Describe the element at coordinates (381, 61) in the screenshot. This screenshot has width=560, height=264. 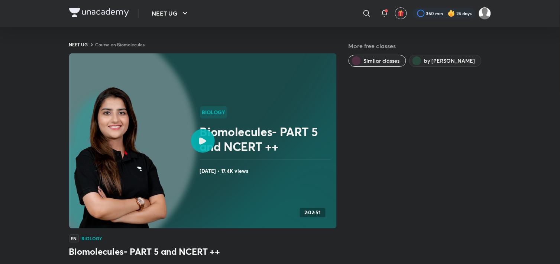
I see `span: Similar classes` at that location.